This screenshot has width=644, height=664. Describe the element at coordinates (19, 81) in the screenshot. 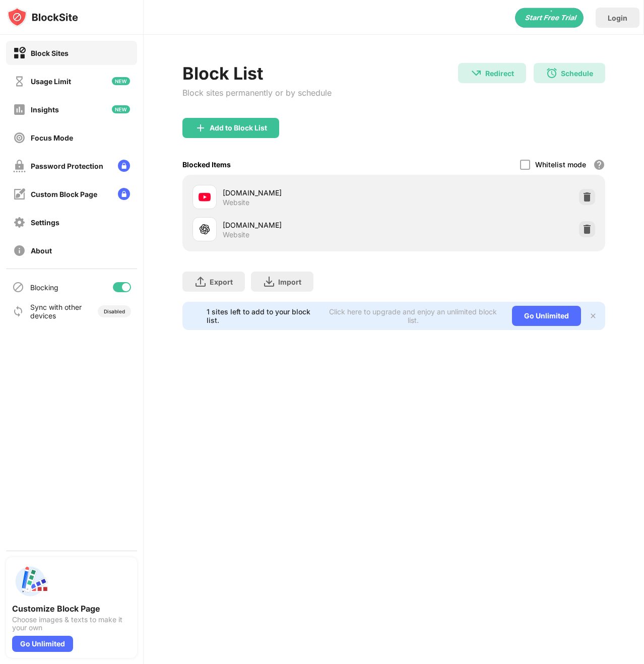

I see `img: time-usage-off.svg` at that location.